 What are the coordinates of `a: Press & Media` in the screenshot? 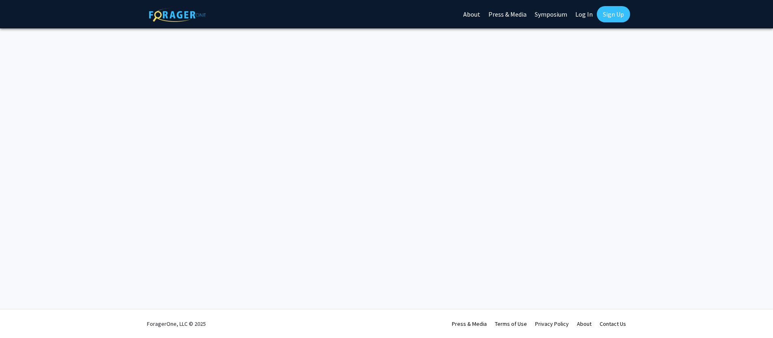 It's located at (469, 324).